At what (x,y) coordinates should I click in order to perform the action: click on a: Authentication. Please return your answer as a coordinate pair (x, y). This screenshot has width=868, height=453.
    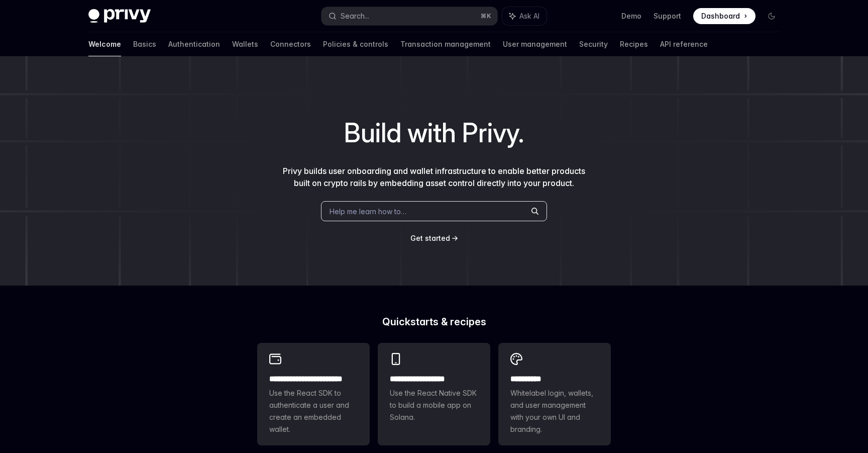
    Looking at the image, I should click on (194, 44).